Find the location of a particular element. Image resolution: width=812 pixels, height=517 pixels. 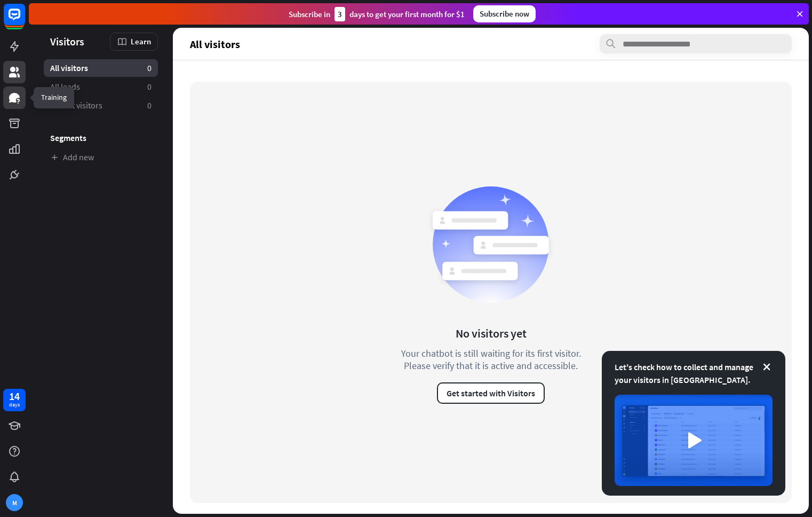

div: 3 is located at coordinates (340, 14).